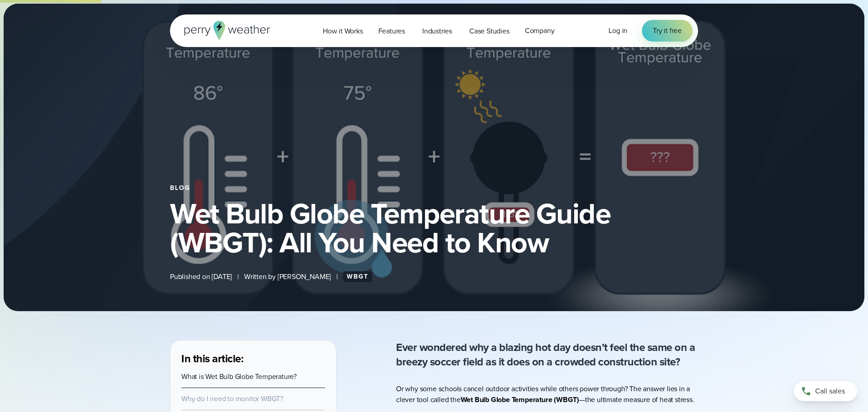  Describe the element at coordinates (547, 355) in the screenshot. I see `p: Ever wondered why a blazing hot day doesn’t feel the same on a breezy soccer field as it does on ...` at that location.